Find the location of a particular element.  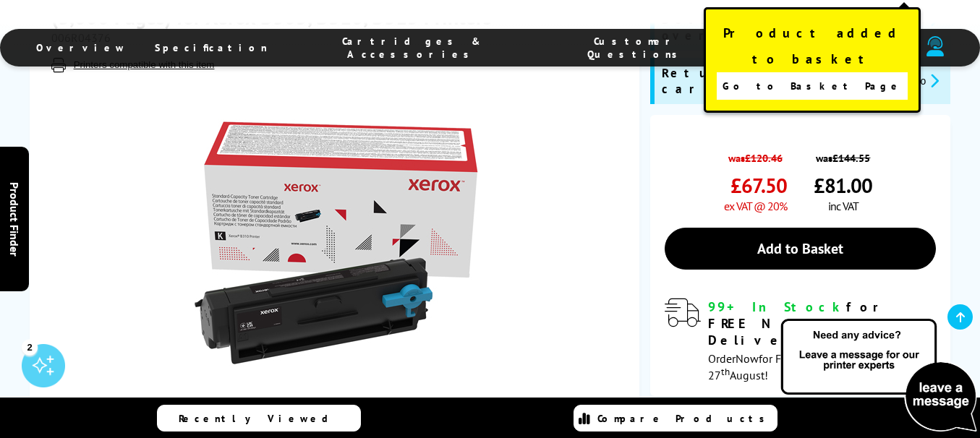

span: Product Finder is located at coordinates (14, 219).